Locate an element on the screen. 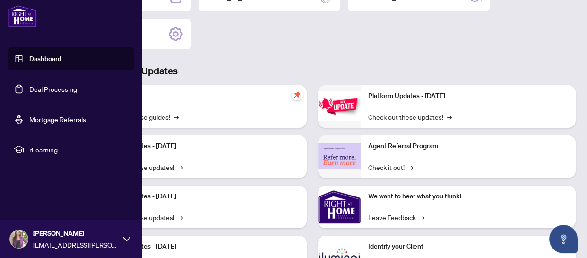 Image resolution: width=587 pixels, height=258 pixels. p: Identify your Client is located at coordinates (468, 246).